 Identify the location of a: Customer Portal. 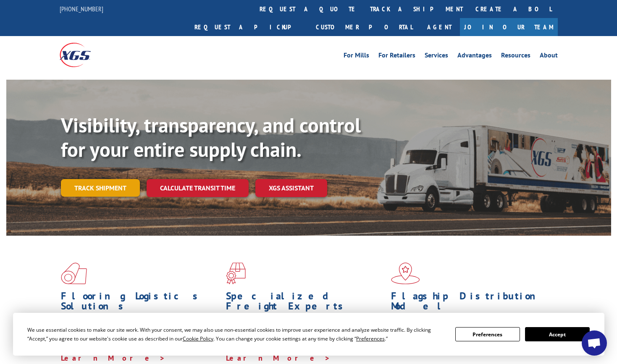
(364, 27).